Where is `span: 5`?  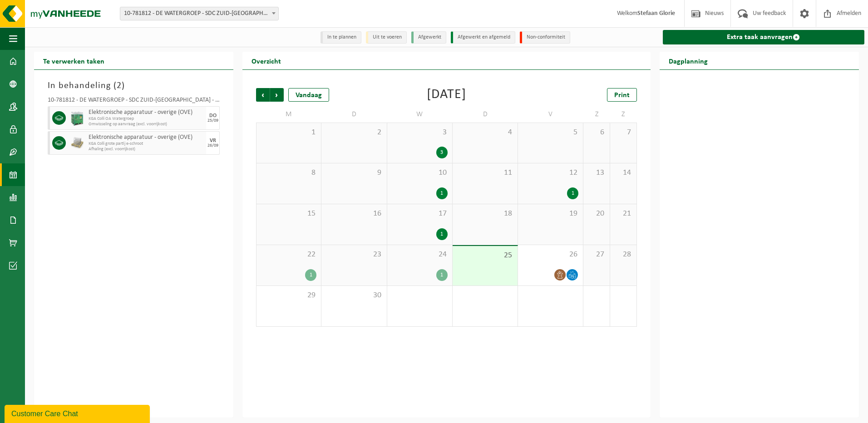
span: 5 is located at coordinates (550, 133).